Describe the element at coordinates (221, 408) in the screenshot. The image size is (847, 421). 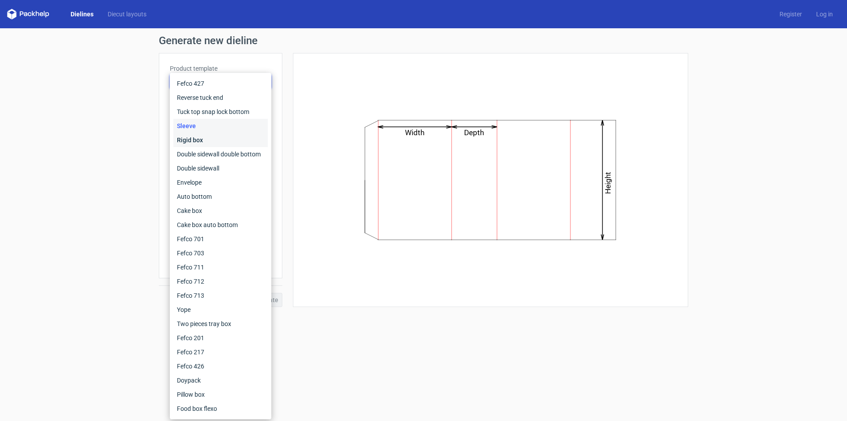
I see `div: Food box flexo` at that location.